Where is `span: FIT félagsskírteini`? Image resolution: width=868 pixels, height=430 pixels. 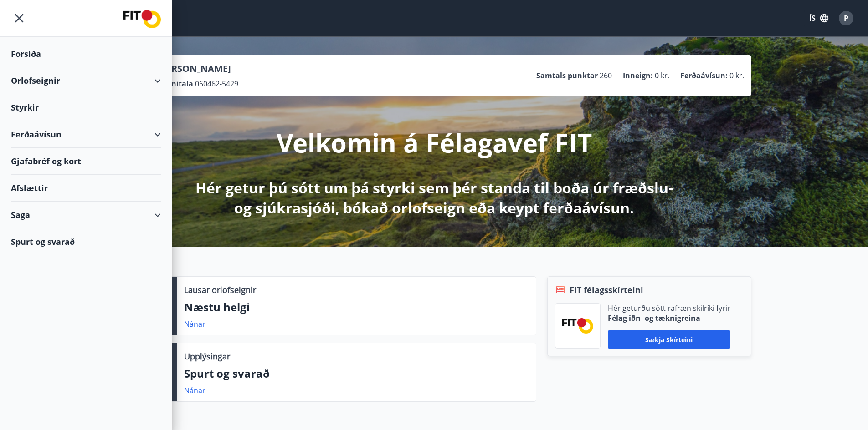 span: FIT félagsskírteini is located at coordinates (606, 290).